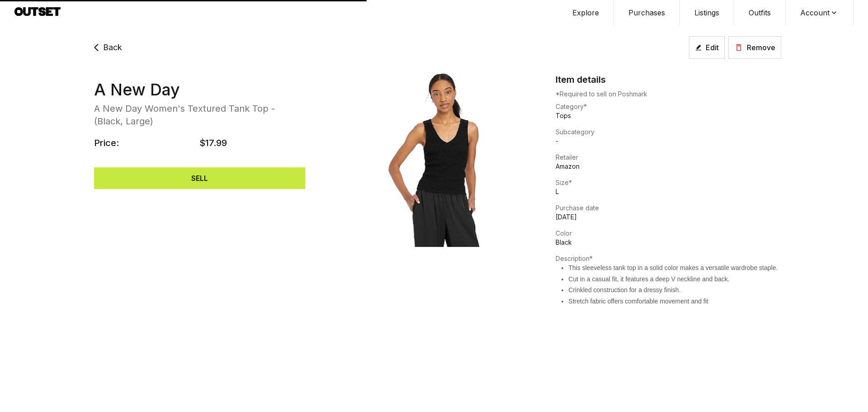 The height and width of the screenshot is (412, 868). What do you see at coordinates (668, 192) in the screenshot?
I see `p: L` at bounding box center [668, 192].